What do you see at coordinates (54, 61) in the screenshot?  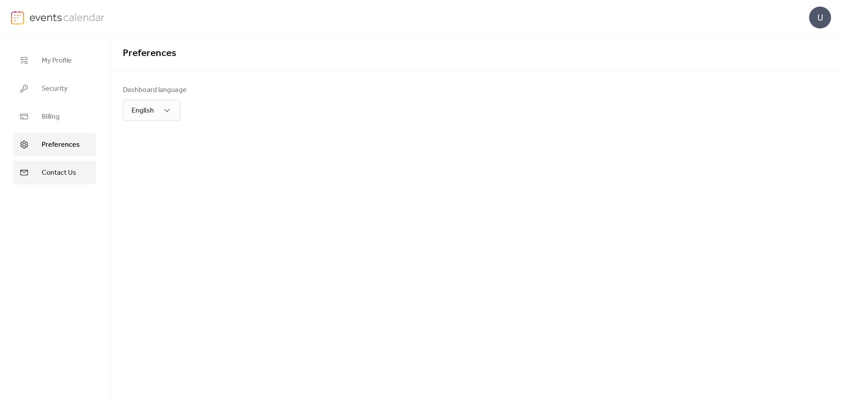 I see `a: My Profile` at bounding box center [54, 61].